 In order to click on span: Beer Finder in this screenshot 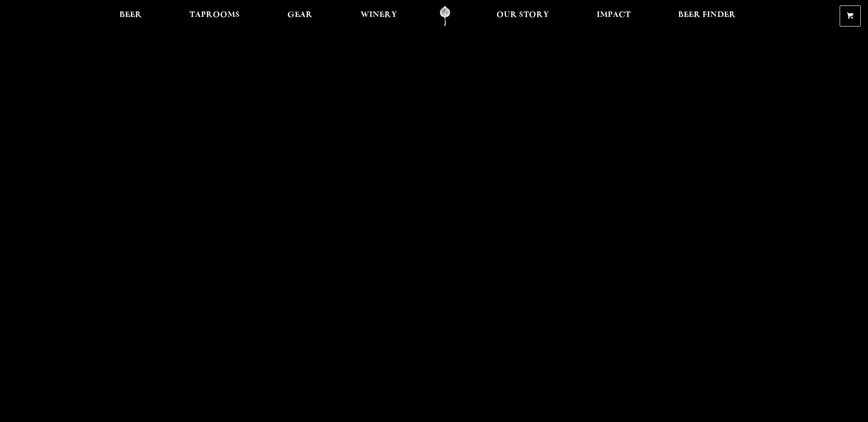, I will do `click(707, 15)`.